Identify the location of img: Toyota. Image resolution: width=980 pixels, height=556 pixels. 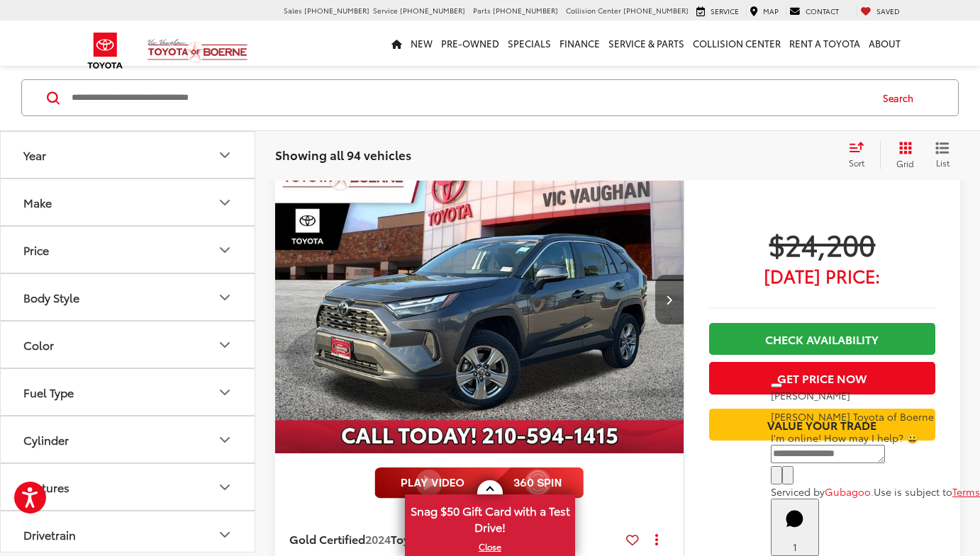
(105, 50).